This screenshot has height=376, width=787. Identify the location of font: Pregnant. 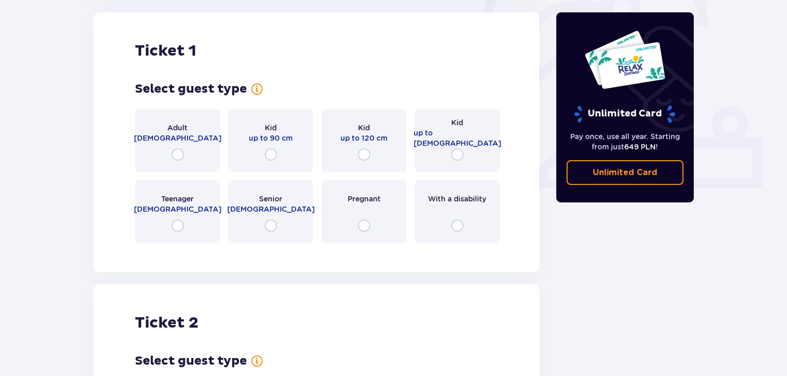
(364, 199).